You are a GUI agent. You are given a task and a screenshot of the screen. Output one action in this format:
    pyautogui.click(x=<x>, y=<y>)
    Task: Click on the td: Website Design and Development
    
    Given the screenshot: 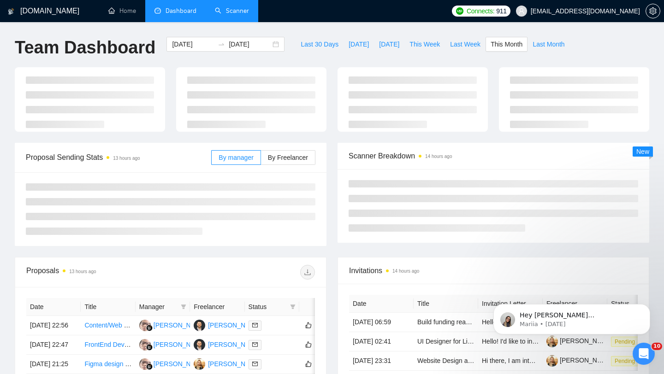 What is the action you would take?
    pyautogui.click(x=446, y=361)
    